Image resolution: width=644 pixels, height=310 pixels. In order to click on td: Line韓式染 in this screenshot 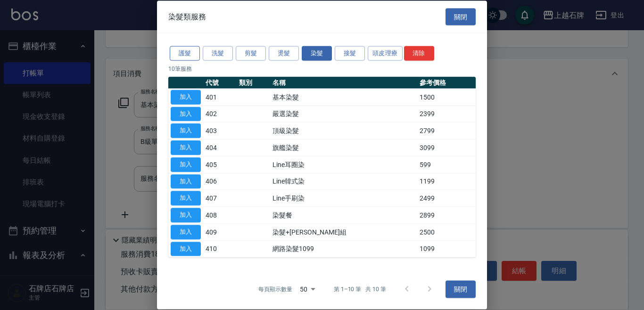, I will do `click(343, 182)`.